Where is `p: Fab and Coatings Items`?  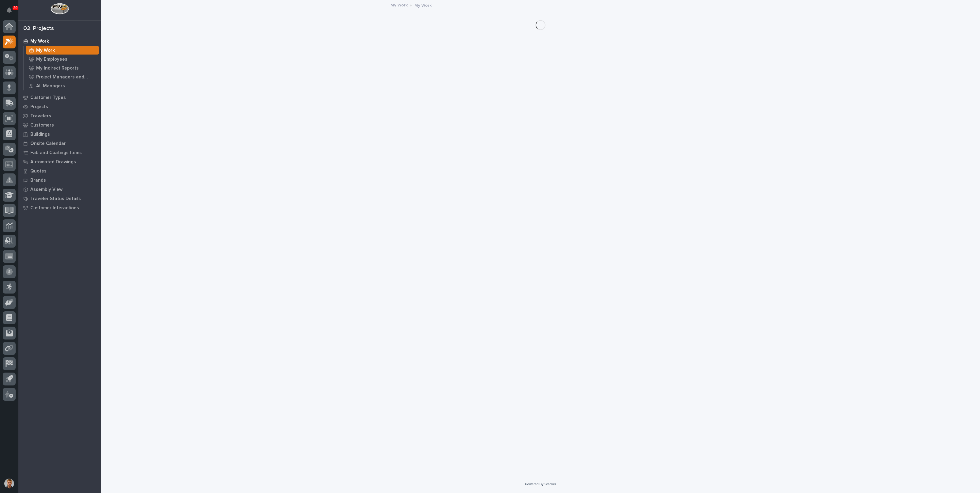 p: Fab and Coatings Items is located at coordinates (56, 153).